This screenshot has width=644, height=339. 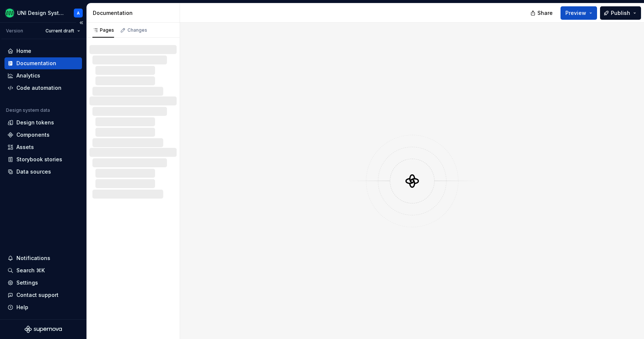 What do you see at coordinates (10, 13) in the screenshot?
I see `img: ed2d80fa-d191-4600-873e-e5d010efb887.png` at bounding box center [10, 13].